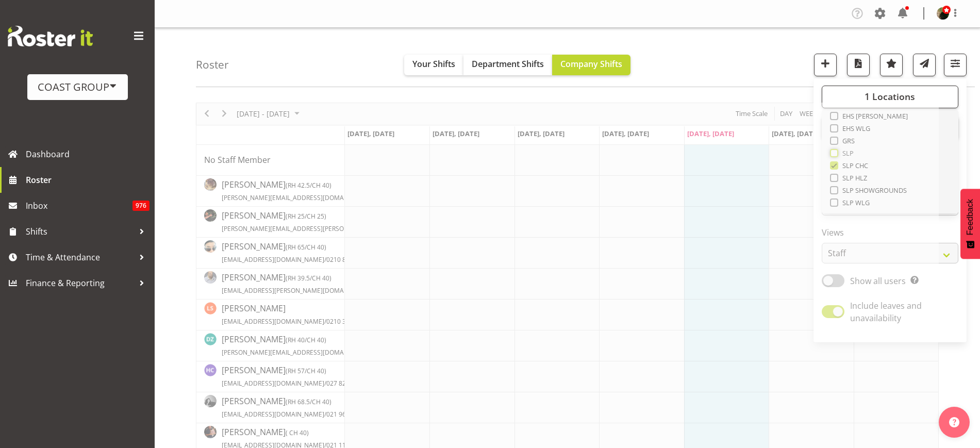 This screenshot has height=448, width=980. What do you see at coordinates (955, 65) in the screenshot?
I see `button: Filter Shifts` at bounding box center [955, 65].